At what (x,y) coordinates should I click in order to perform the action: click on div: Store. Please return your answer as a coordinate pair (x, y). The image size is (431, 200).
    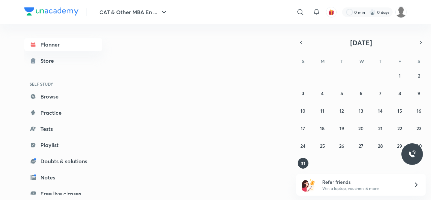
    Looking at the image, I should click on (49, 61).